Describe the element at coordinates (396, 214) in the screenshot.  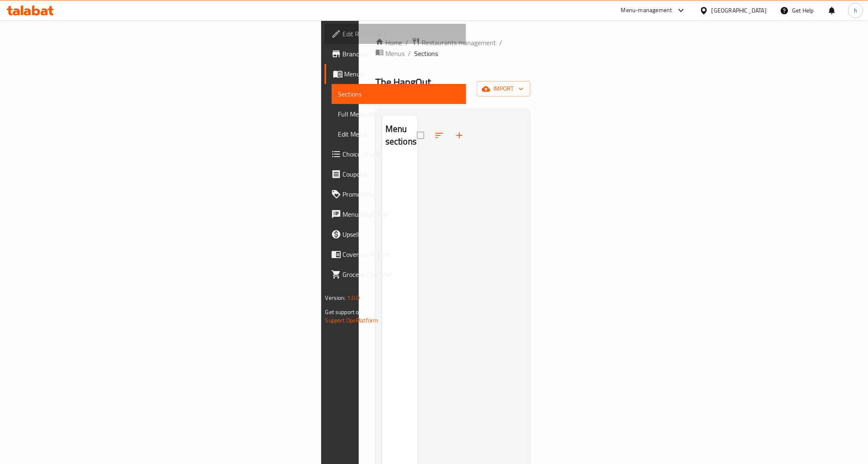
I see `a: Menu disclaimer` at that location.